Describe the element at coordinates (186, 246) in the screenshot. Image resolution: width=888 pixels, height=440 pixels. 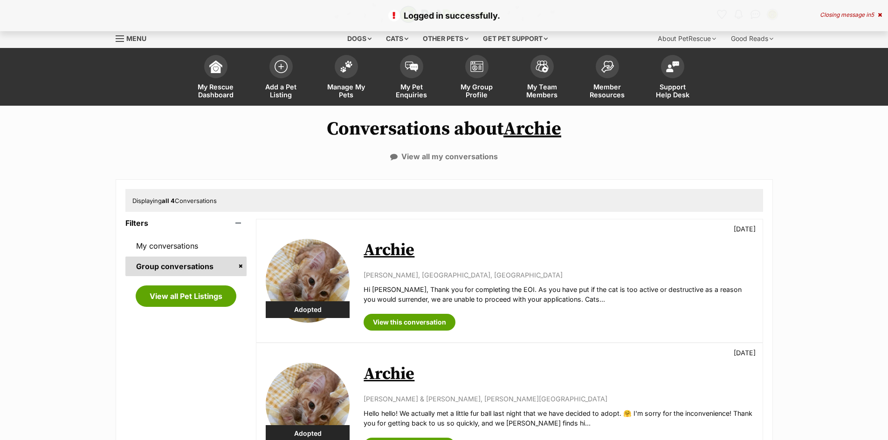
I see `a: My conversations` at that location.